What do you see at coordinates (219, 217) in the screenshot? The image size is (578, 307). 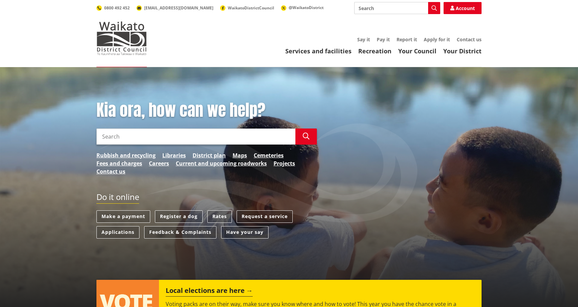 I see `a: Rates` at bounding box center [219, 217].